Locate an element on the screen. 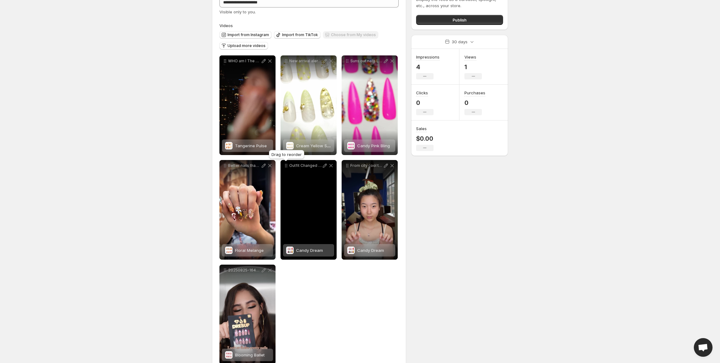 The height and width of the screenshot is (363, 720). a: Open chat is located at coordinates (703, 348).